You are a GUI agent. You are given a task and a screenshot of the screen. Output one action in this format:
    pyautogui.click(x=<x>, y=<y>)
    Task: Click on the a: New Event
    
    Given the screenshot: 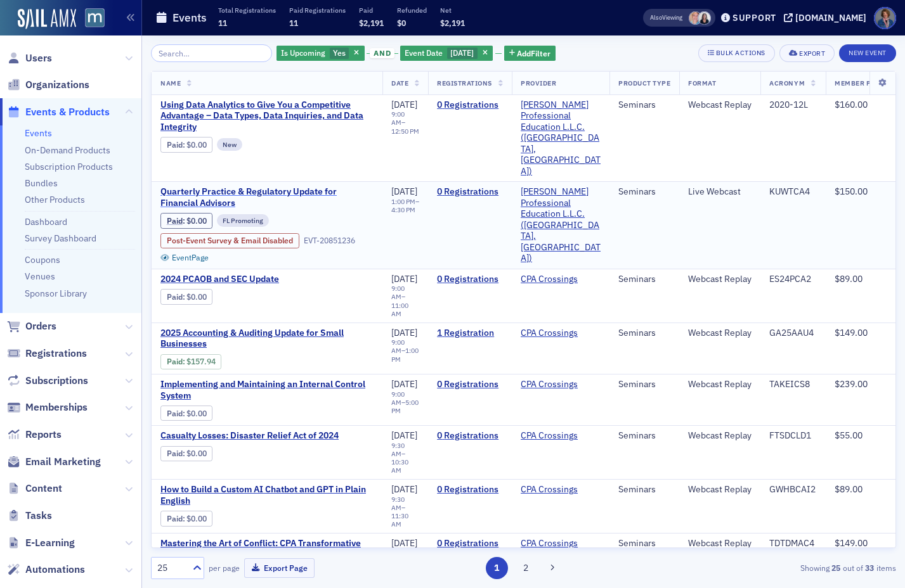 What is the action you would take?
    pyautogui.click(x=867, y=52)
    